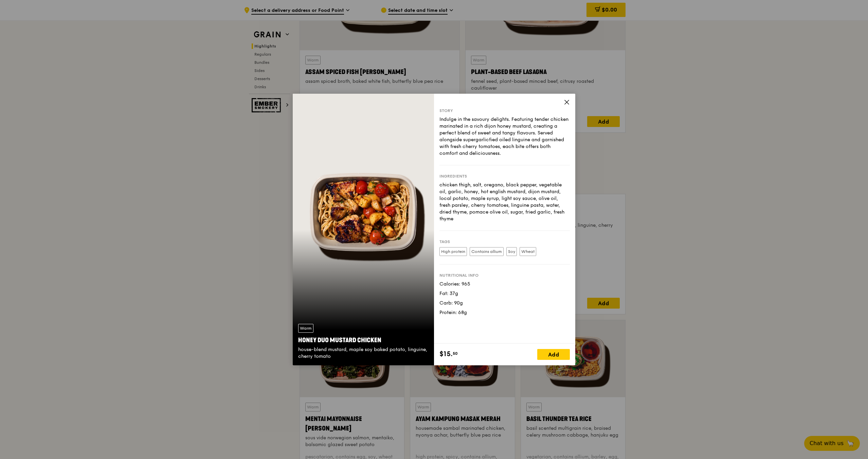 The width and height of the screenshot is (868, 459). I want to click on span: 50, so click(455, 353).